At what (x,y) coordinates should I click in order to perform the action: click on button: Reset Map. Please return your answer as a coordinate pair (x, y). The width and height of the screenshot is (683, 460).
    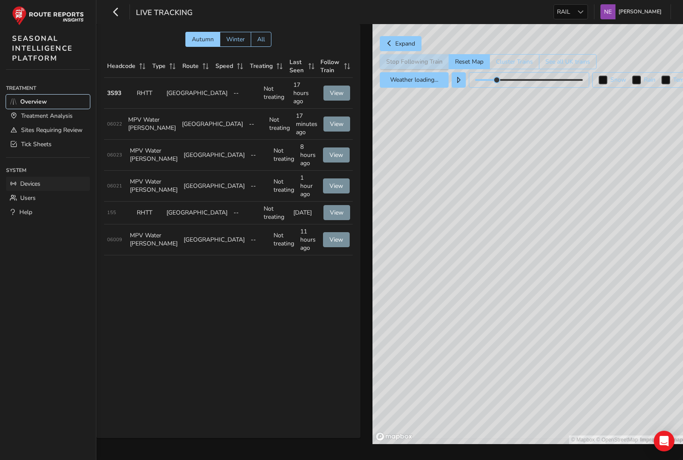
    Looking at the image, I should click on (469, 61).